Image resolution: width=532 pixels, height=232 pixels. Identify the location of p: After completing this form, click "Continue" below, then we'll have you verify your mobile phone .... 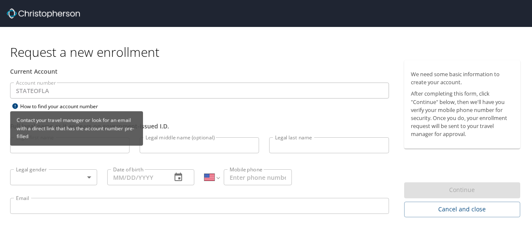
(463, 114).